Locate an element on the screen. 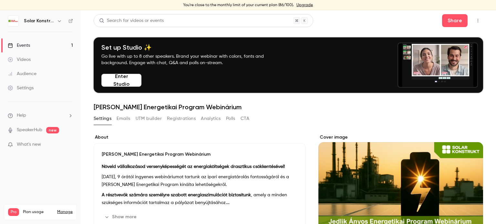  span: Help is located at coordinates (21, 116).